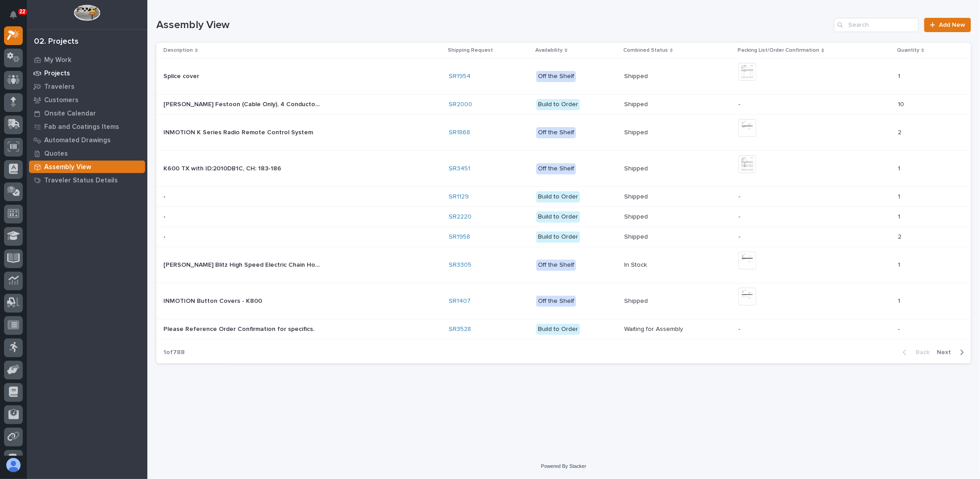 The width and height of the screenshot is (980, 479). I want to click on p: In Stock, so click(636, 264).